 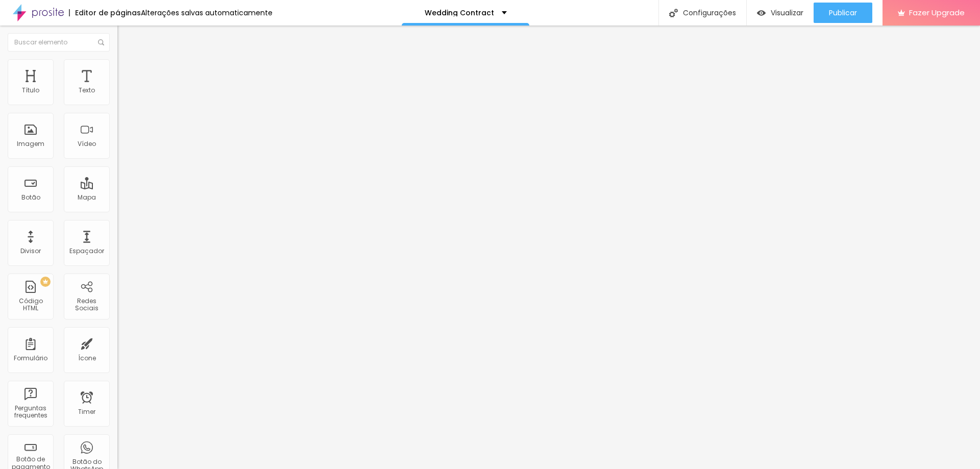 I want to click on div: Alterações salvas automaticamente, so click(x=206, y=13).